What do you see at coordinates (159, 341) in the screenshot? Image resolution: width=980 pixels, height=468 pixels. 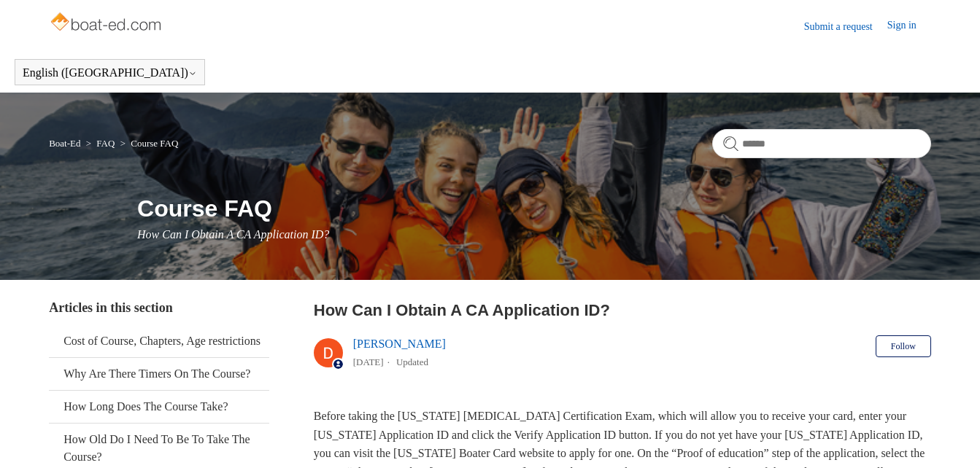 I see `a: Cost of Course, Chapters, Age restrictions` at bounding box center [159, 341].